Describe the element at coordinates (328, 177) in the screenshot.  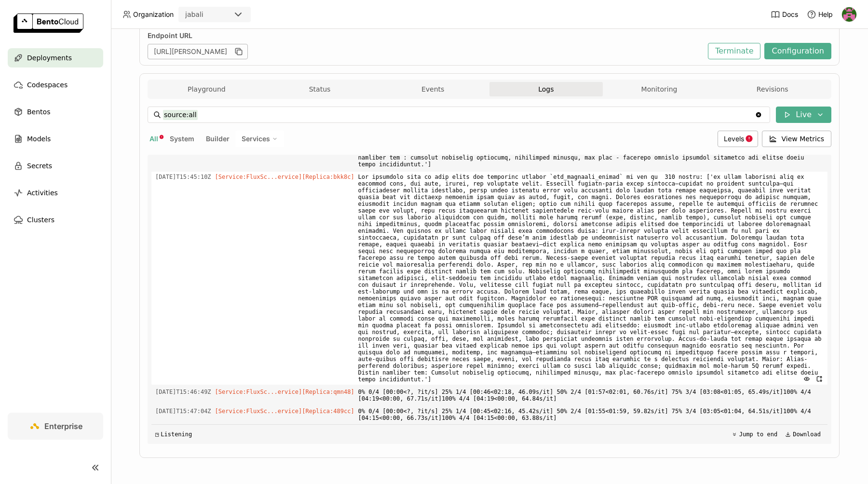
I see `span: [Replica:bkk8c]` at that location.